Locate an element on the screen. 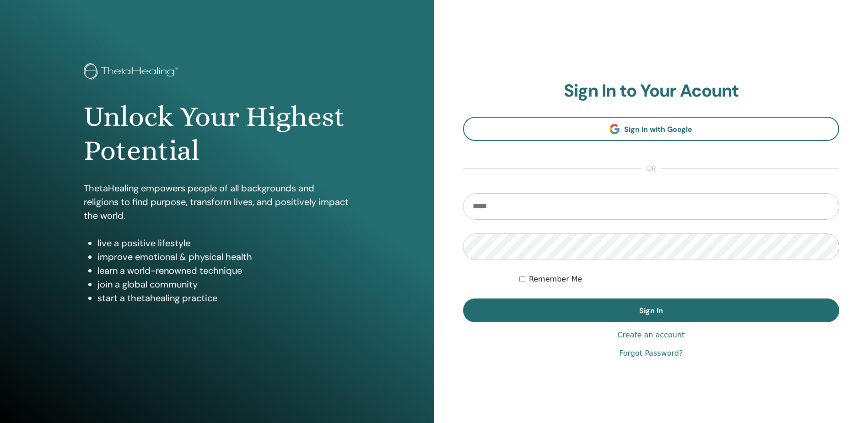 This screenshot has height=423, width=868. li: join a global community is located at coordinates (224, 284).